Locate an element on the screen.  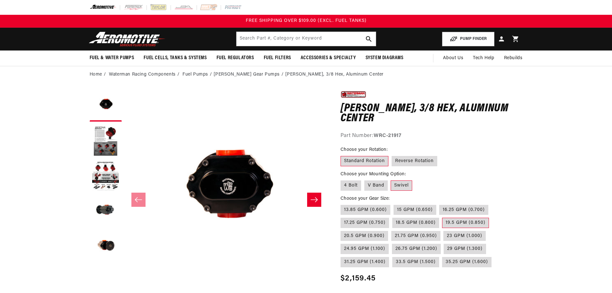
label: V Band is located at coordinates (376, 185).